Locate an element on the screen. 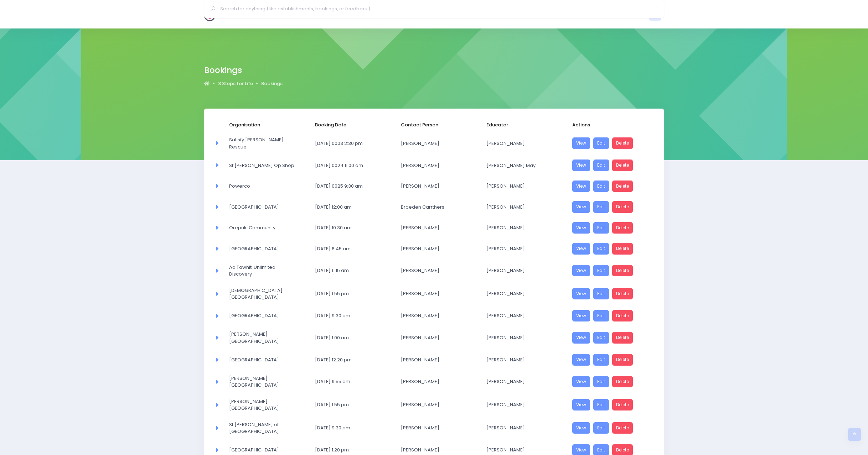  td: <a href="https://3sfl.stjis.org.nz/booking/adec782f-cbc7-442e-ac1a-ecf681ed5441" class="btn btn-p... is located at coordinates (610, 382).